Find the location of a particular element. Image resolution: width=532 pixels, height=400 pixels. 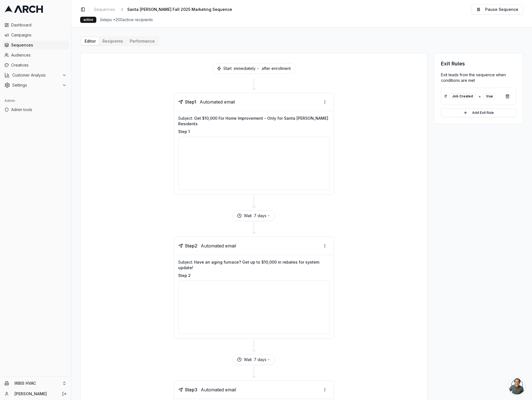

span: If is located at coordinates (446, 96).